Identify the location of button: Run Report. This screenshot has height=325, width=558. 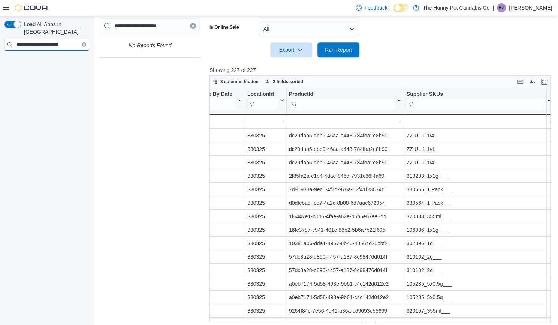
(338, 50).